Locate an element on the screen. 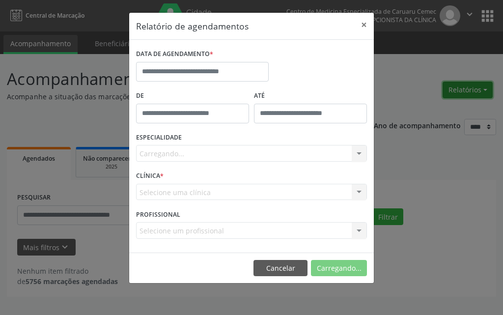 Image resolution: width=503 pixels, height=315 pixels. h5: Relatório de agendamentos is located at coordinates (192, 26).